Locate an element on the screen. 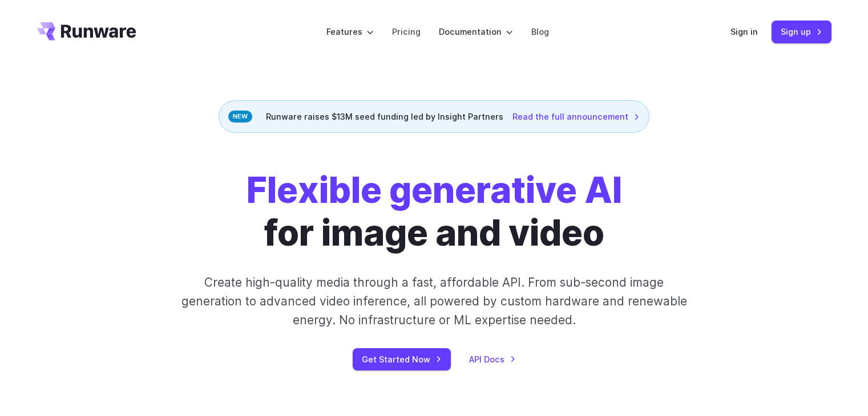 The height and width of the screenshot is (416, 868). label: Documentation is located at coordinates (476, 31).